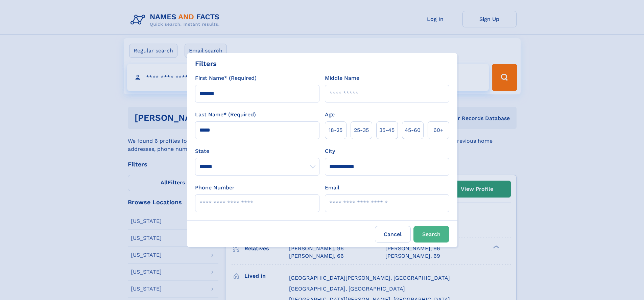 The width and height of the screenshot is (644, 300). What do you see at coordinates (413, 130) in the screenshot?
I see `span: 45‑60` at bounding box center [413, 130].